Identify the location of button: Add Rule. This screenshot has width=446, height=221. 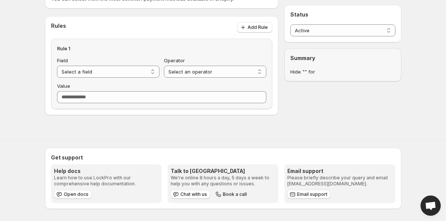
(255, 27).